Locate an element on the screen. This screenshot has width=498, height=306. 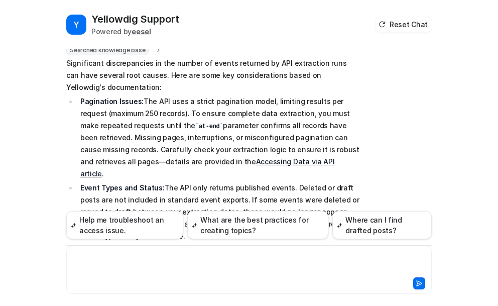
code: at-end is located at coordinates (209, 126).